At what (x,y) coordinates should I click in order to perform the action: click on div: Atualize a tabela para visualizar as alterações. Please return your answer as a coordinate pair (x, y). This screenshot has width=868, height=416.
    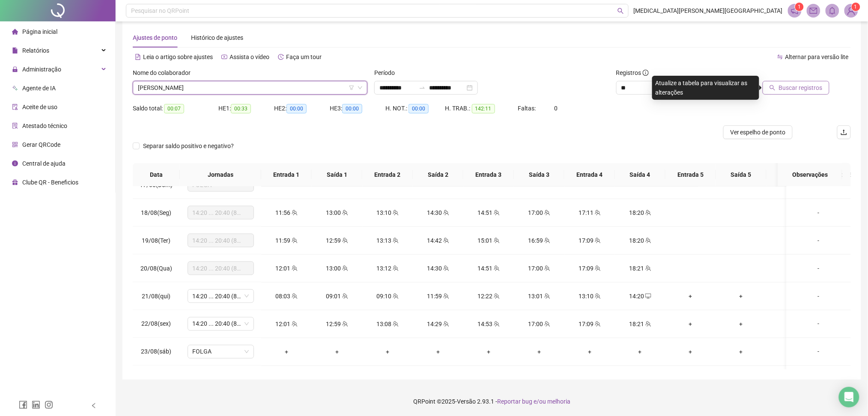
    Looking at the image, I should click on (706, 88).